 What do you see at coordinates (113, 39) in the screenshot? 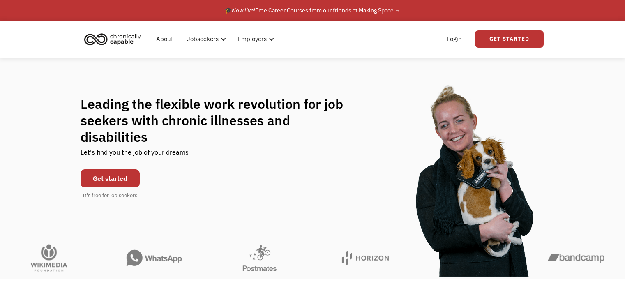
I see `img: Chronically Capable logo` at bounding box center [113, 39].